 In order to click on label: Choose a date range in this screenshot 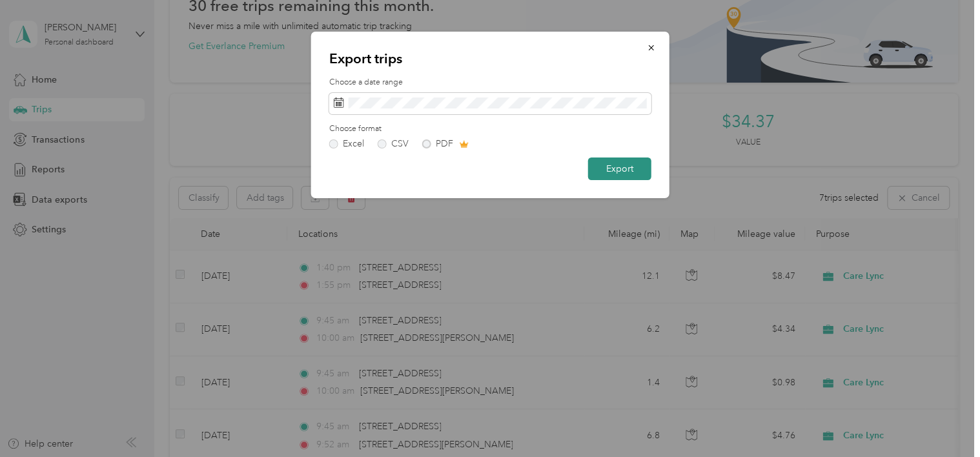, I will do `click(490, 83)`.